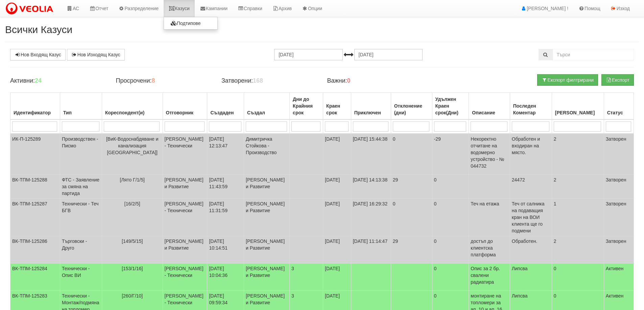  Describe the element at coordinates (531, 107) in the screenshot. I see `th: Последен Коментар: No sort applied, activate to apply an ascending sort` at that location.